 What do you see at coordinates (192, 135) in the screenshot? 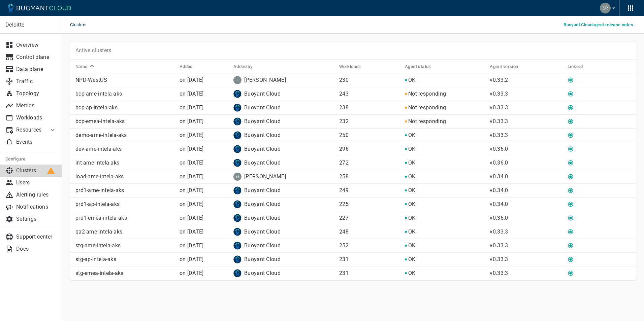
I see `span: Thu, 30 Jan 2025 04:45:41 EST / Thu, 30 Jan 2025 09:45:41 UTC` at bounding box center [192, 135].